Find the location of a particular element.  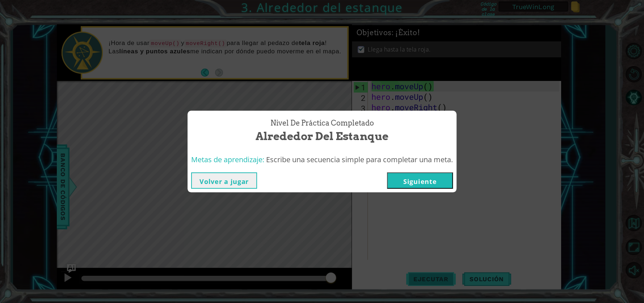

button: Volver a jugar is located at coordinates (224, 180).